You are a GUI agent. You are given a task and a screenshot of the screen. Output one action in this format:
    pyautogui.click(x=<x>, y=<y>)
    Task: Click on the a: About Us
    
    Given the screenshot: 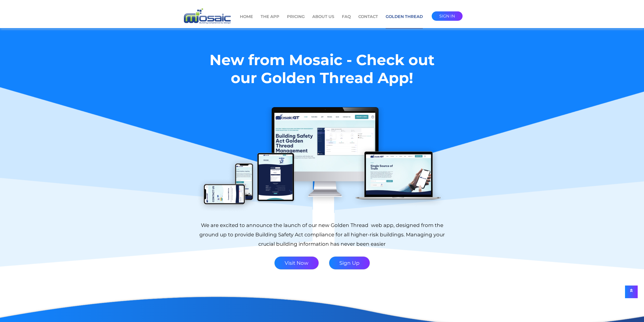 What is the action you would take?
    pyautogui.click(x=323, y=21)
    